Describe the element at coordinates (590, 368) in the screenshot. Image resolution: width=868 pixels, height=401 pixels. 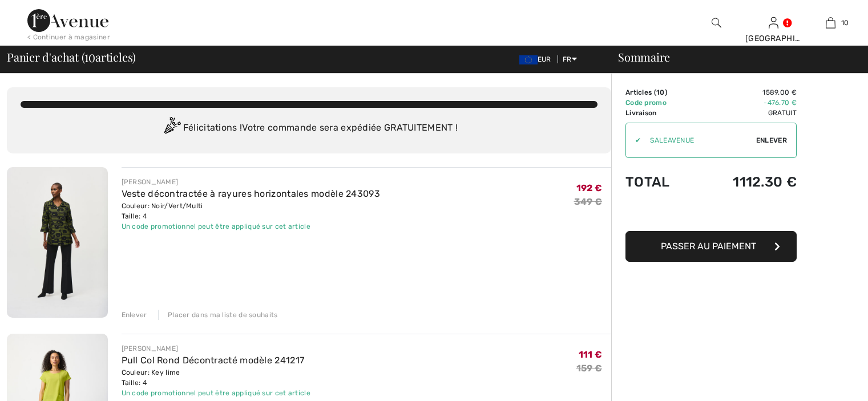
I see `s: 159 €` at that location.